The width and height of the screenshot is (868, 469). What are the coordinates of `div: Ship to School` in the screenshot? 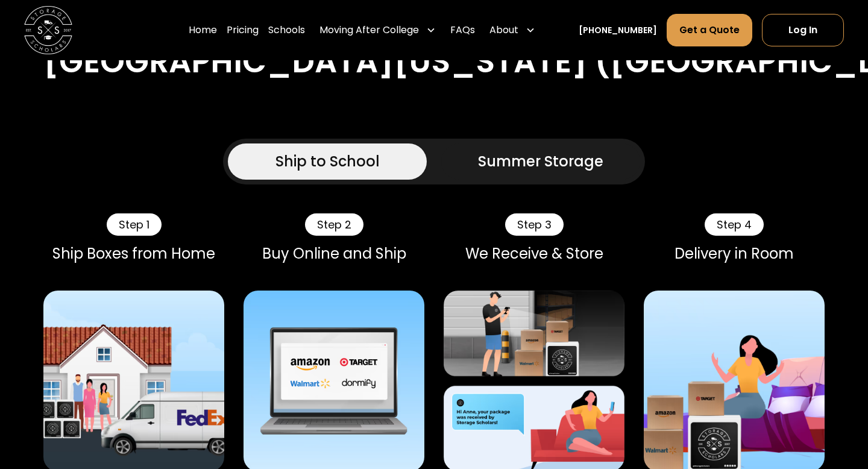 It's located at (328, 162).